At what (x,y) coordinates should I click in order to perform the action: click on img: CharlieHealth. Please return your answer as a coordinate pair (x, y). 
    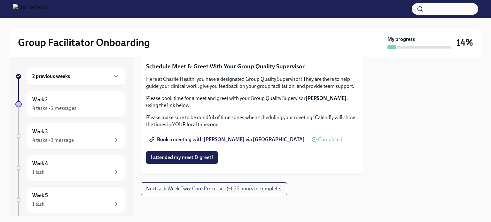
    Looking at the image, I should click on (30, 9).